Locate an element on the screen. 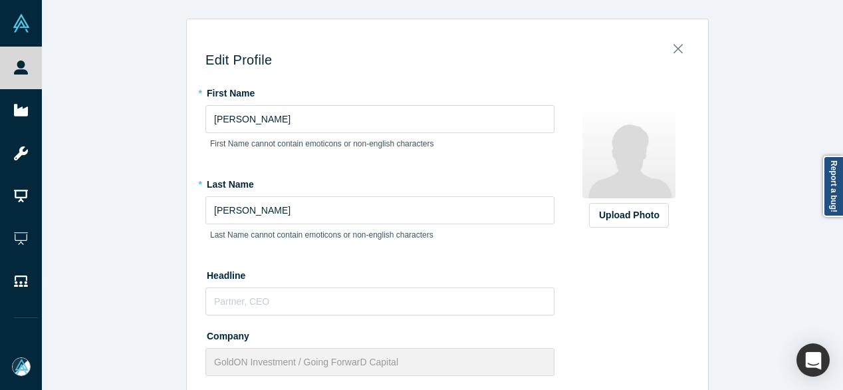 Image resolution: width=843 pixels, height=390 pixels. p: Last Name cannot contain emoticons or non-english characters is located at coordinates (380, 235).